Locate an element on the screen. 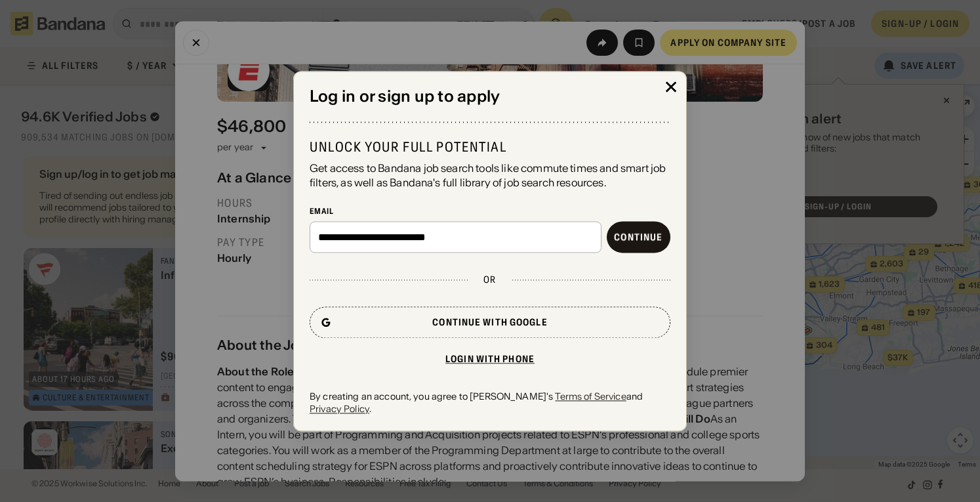 The image size is (980, 502). div: Email is located at coordinates (490, 211).